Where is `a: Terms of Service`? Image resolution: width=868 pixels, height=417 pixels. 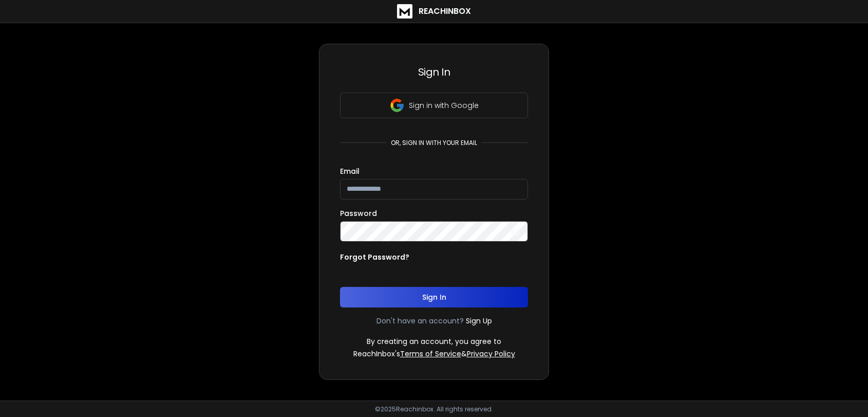
a: Terms of Service is located at coordinates (431, 354).